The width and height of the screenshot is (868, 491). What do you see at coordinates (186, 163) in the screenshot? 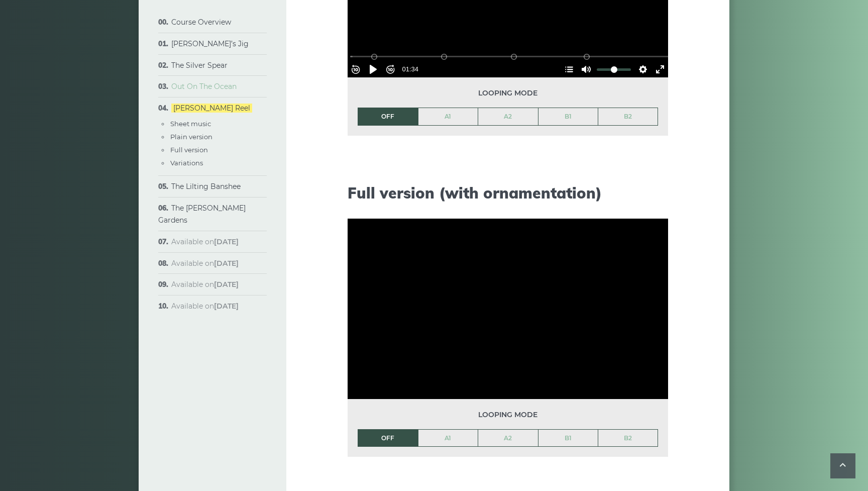
I see `a: Variations` at bounding box center [186, 163].